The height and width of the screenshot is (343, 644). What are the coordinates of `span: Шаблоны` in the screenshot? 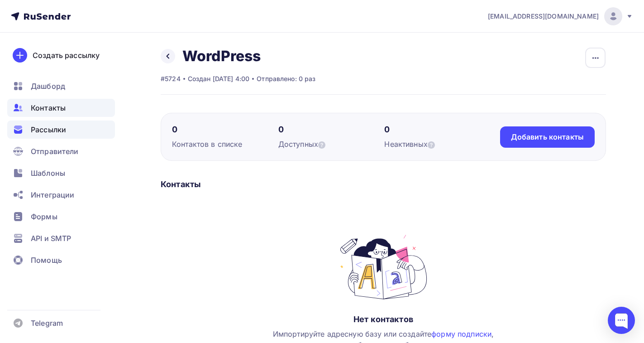 It's located at (48, 173).